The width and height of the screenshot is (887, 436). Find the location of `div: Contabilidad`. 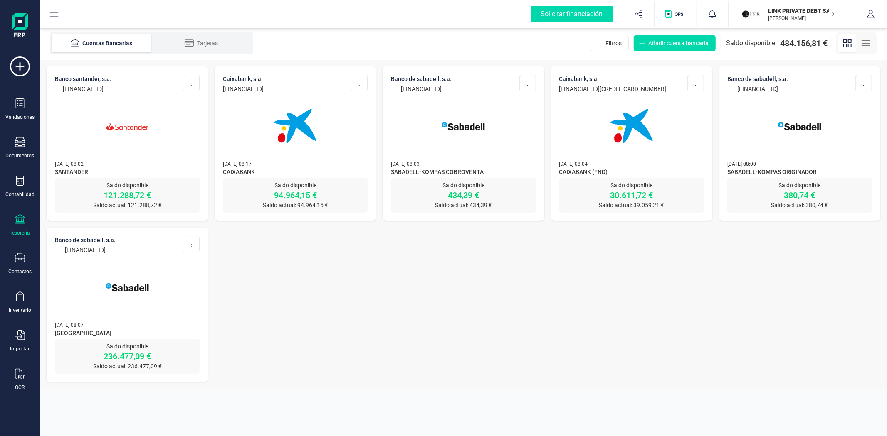

div: Contabilidad is located at coordinates (20, 195).